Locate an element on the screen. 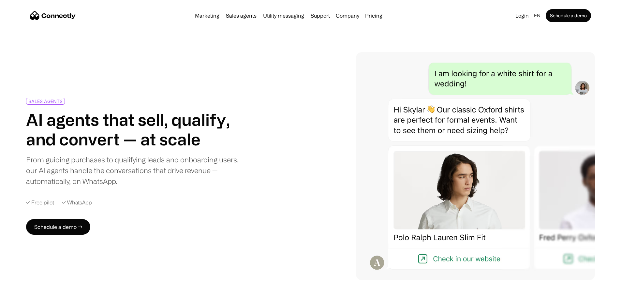 The image size is (621, 297). ul: Language list is located at coordinates (26, 290).